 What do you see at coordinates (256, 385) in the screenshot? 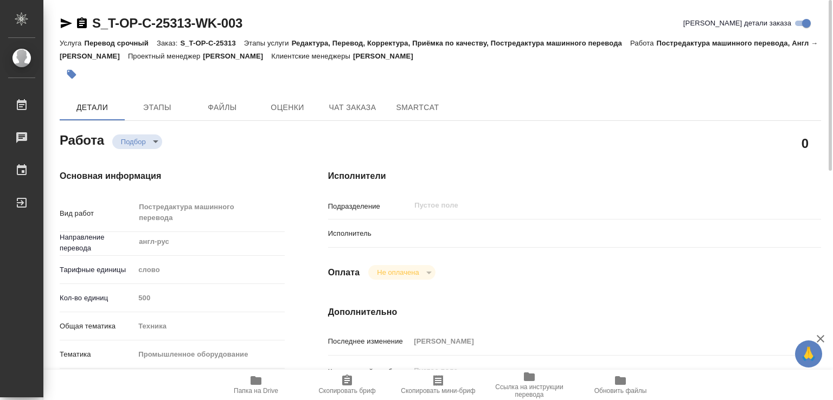
I see `button: Папка на Drive` at bounding box center [256, 385].